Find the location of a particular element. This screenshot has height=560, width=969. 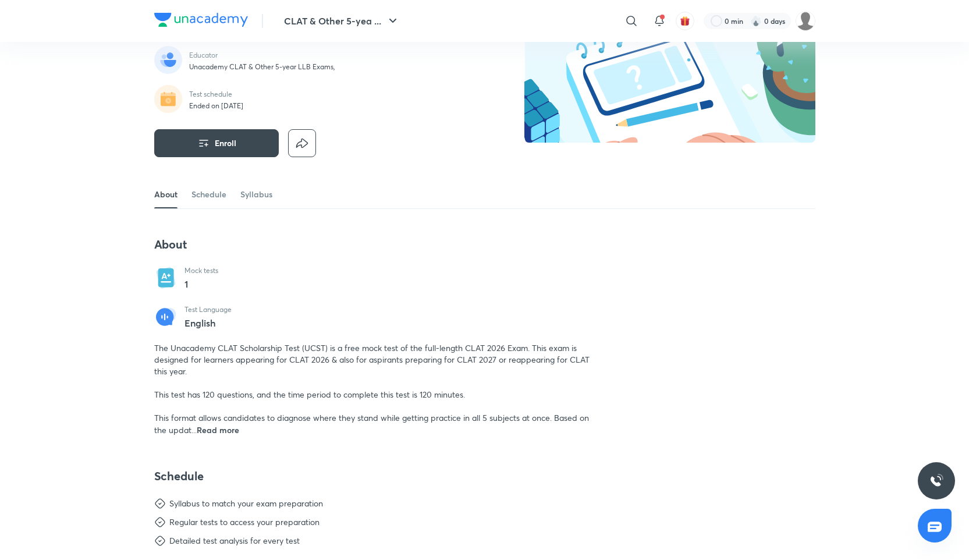

a: Schedule is located at coordinates (209, 194).